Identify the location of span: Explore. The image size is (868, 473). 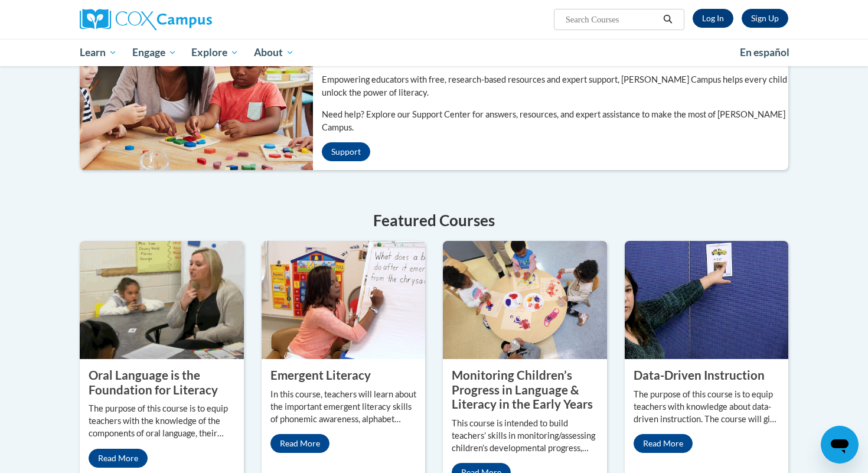
(215, 53).